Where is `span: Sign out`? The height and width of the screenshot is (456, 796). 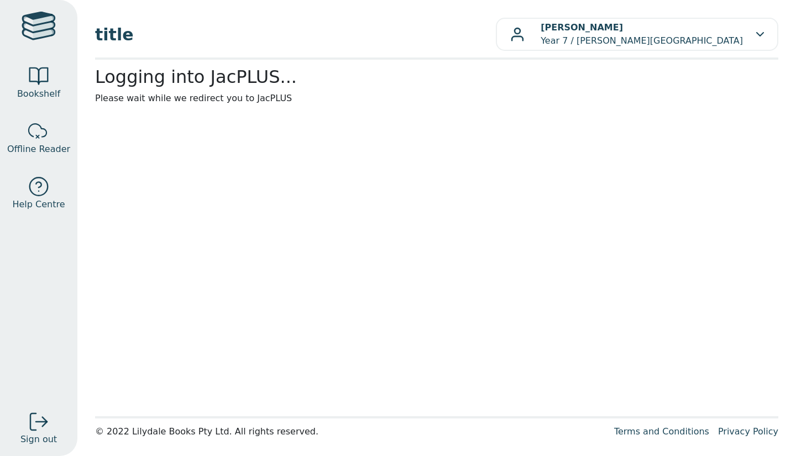
span: Sign out is located at coordinates (39, 439).